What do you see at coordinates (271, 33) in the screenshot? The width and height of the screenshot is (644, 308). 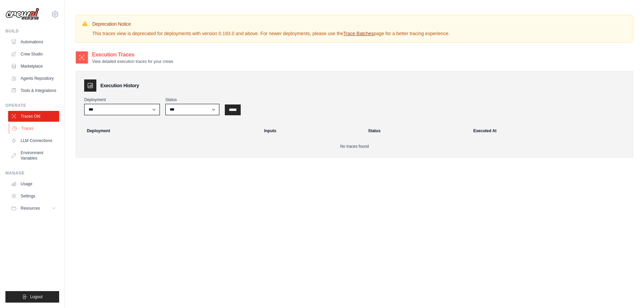 I see `p: This traces view is deprecated for deployments with version 0.193.0 and above. For newer deployme...` at bounding box center [271, 33].